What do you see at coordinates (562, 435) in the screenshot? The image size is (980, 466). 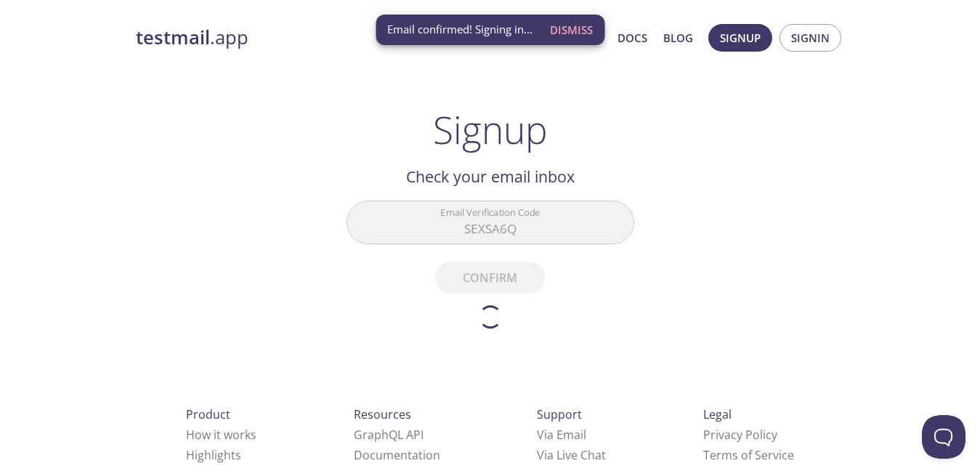 I see `a: Via Email` at bounding box center [562, 435].